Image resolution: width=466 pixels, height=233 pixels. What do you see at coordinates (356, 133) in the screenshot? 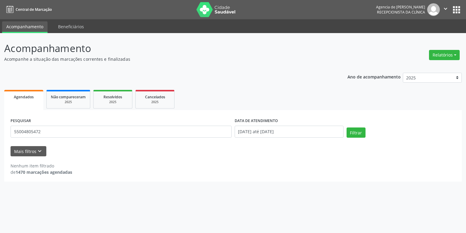
I see `button: Filtrar` at bounding box center [356, 133].